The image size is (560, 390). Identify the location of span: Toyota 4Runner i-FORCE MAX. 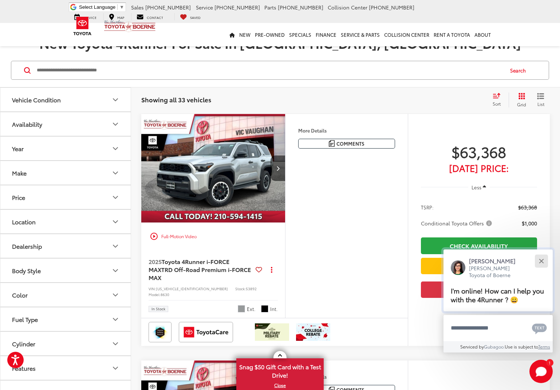
(189, 265).